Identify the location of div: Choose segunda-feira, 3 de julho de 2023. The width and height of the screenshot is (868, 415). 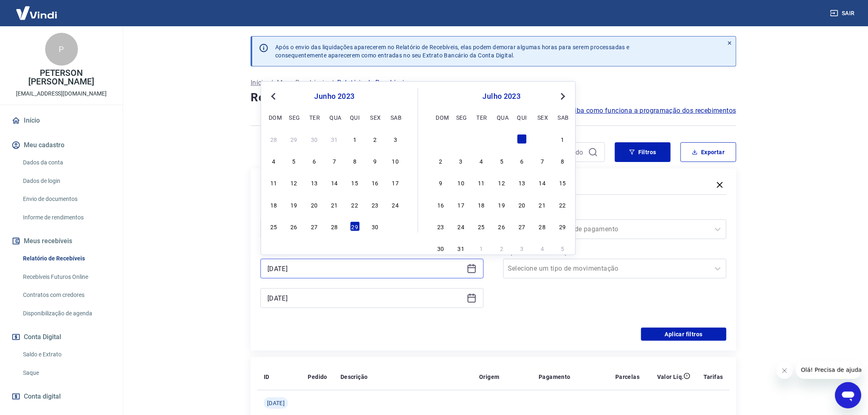
(461, 161).